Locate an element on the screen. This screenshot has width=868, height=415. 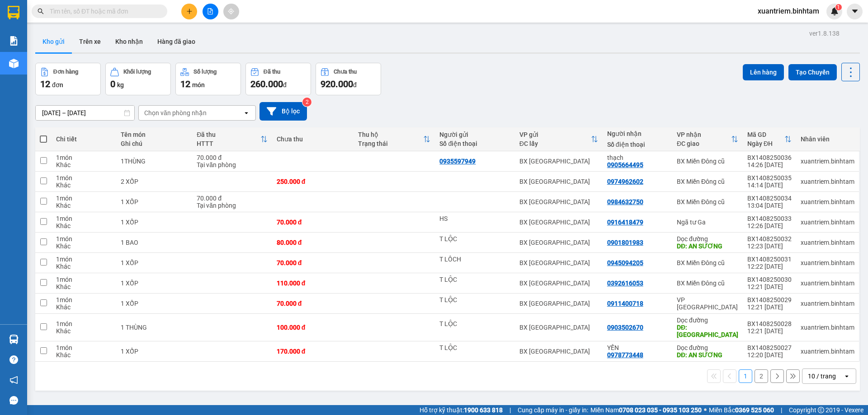
div: Tại văn phòng is located at coordinates (232, 206).